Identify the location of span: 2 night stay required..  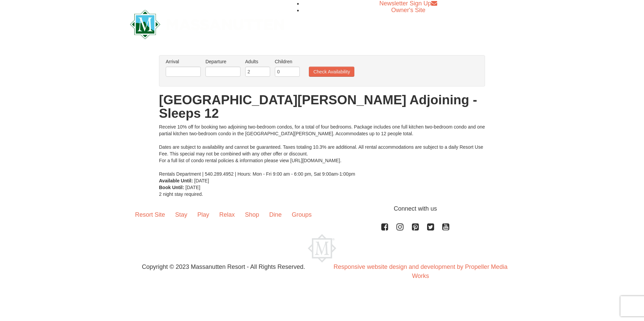
(181, 194).